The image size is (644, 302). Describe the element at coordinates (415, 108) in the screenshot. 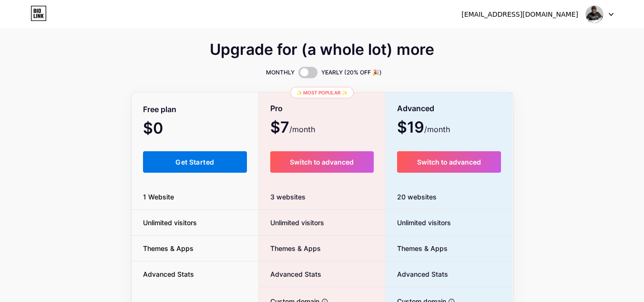

I see `span: Advanced` at that location.